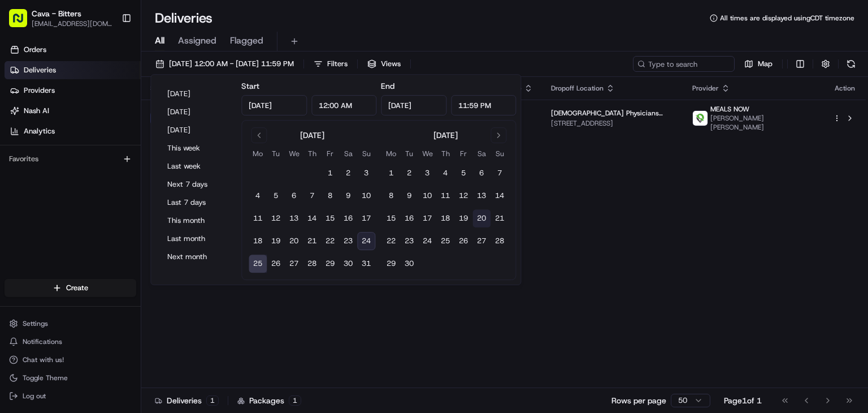  Describe the element at coordinates (258, 196) in the screenshot. I see `button: 4` at that location.